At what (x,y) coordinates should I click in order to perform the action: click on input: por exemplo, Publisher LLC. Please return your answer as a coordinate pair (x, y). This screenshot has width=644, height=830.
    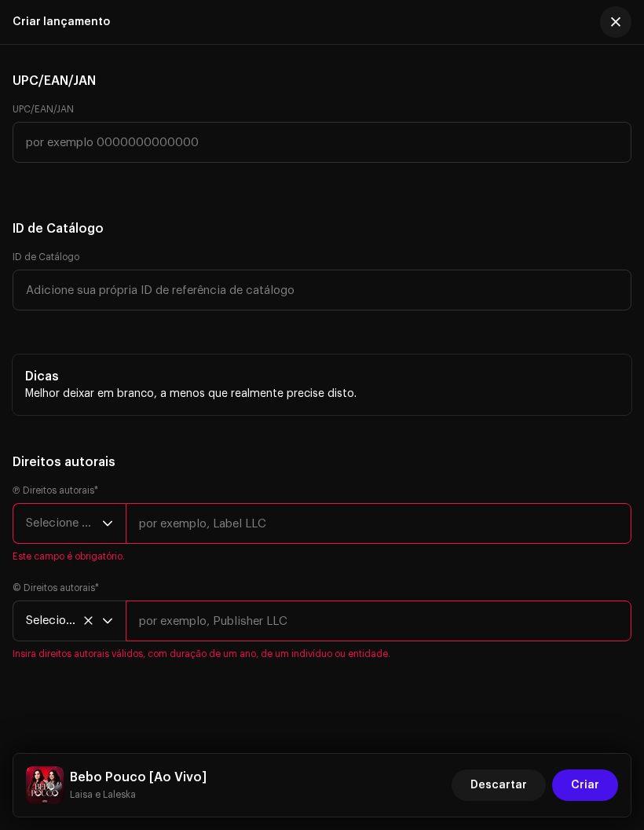
    Looking at the image, I should click on (378, 620).